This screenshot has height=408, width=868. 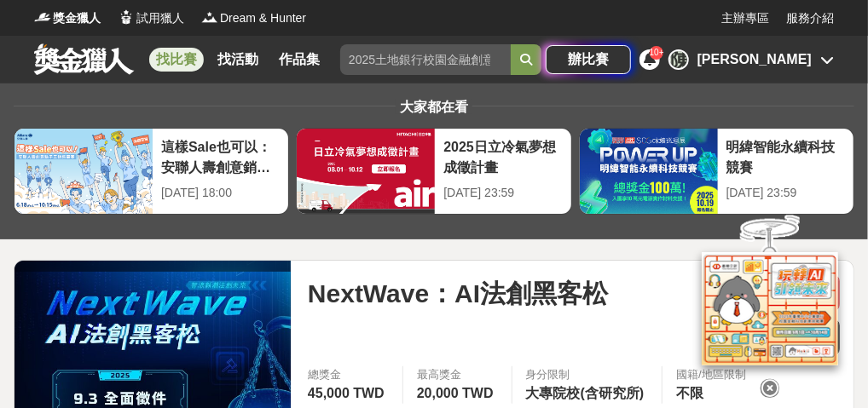 I want to click on span: 獎金獵人, so click(x=76, y=18).